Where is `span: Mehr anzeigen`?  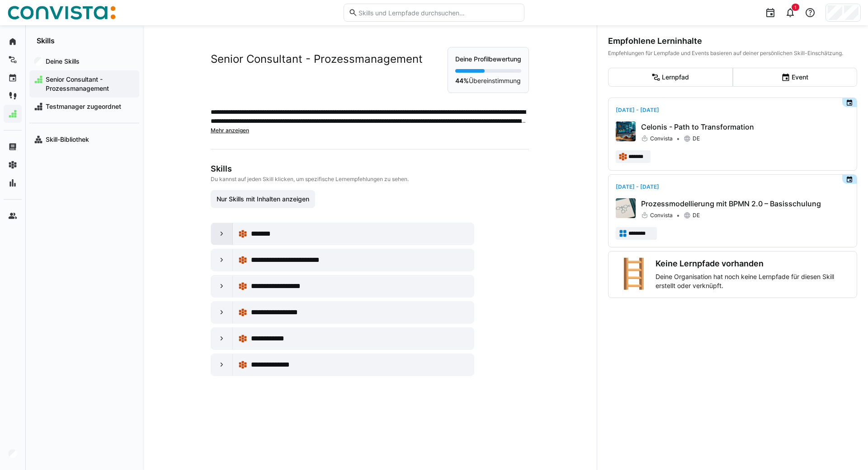 span: Mehr anzeigen is located at coordinates (229, 130).